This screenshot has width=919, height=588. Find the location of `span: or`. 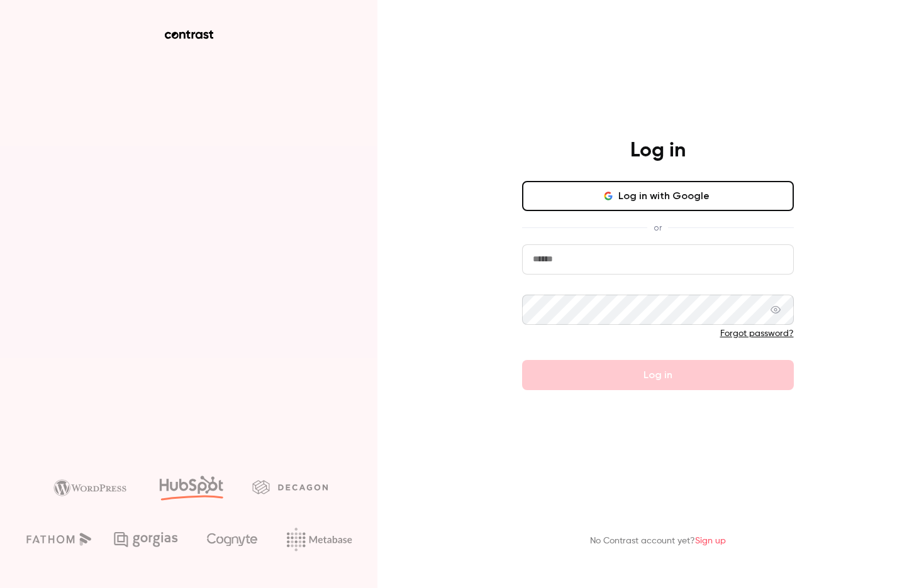

span: or is located at coordinates (657, 227).